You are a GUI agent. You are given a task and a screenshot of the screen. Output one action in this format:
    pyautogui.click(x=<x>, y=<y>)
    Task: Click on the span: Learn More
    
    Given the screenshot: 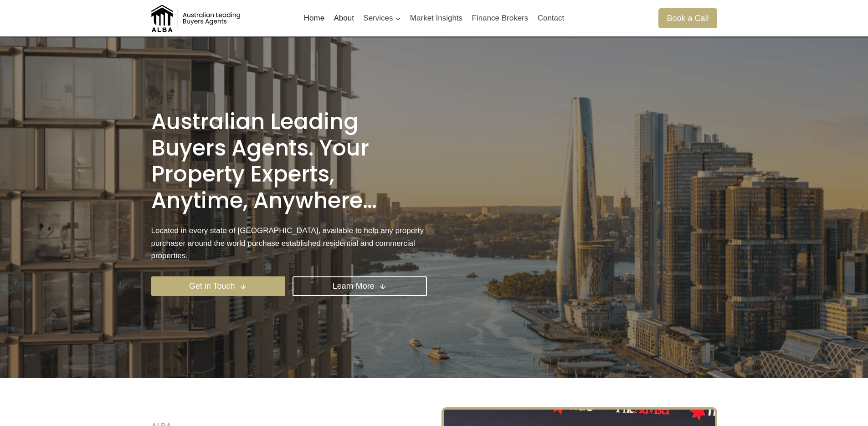 What is the action you would take?
    pyautogui.click(x=353, y=286)
    